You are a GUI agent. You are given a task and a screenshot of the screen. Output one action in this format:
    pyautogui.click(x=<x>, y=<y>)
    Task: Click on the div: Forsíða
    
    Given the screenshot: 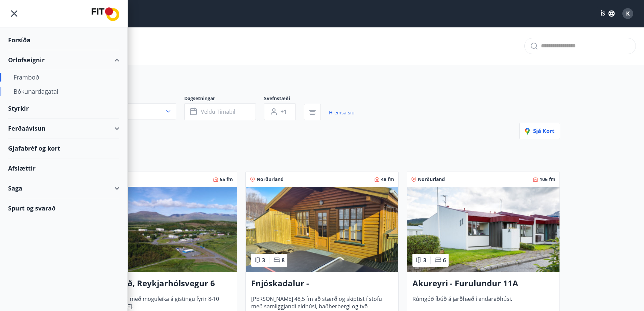 What is the action you would take?
    pyautogui.click(x=64, y=40)
    